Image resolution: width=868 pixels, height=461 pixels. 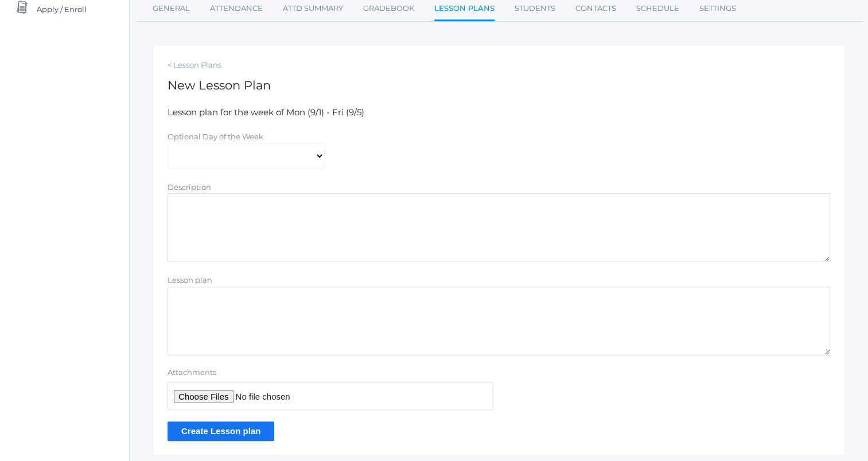 I want to click on a: < Lesson Plans, so click(x=499, y=65).